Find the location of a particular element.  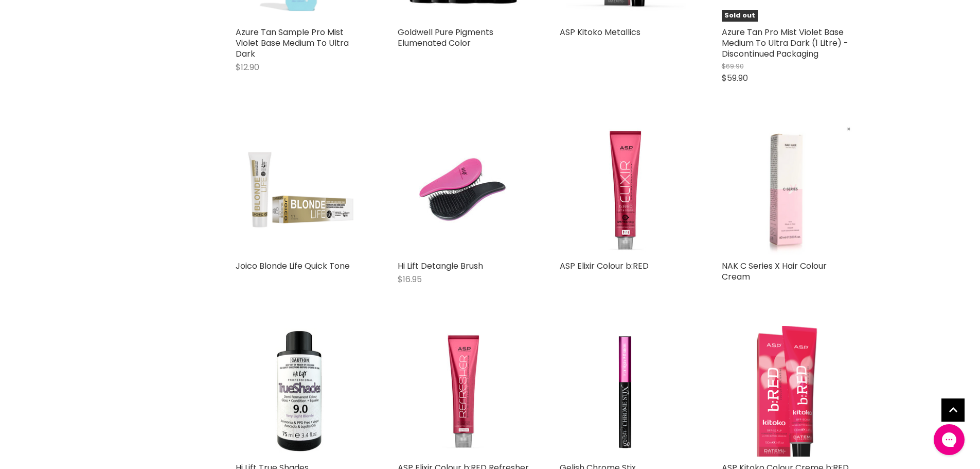

a: Hi Lift True Shades is located at coordinates (301, 391).